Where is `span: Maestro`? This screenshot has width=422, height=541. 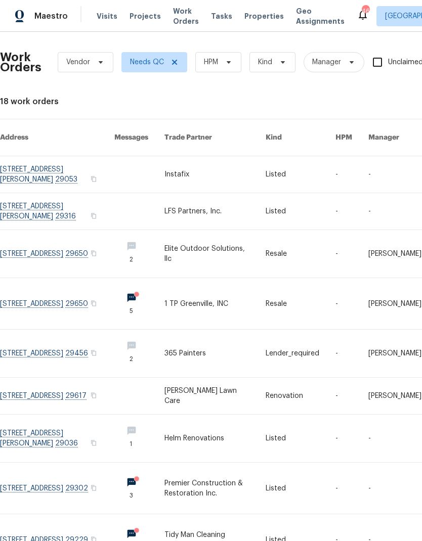 span: Maestro is located at coordinates (51, 16).